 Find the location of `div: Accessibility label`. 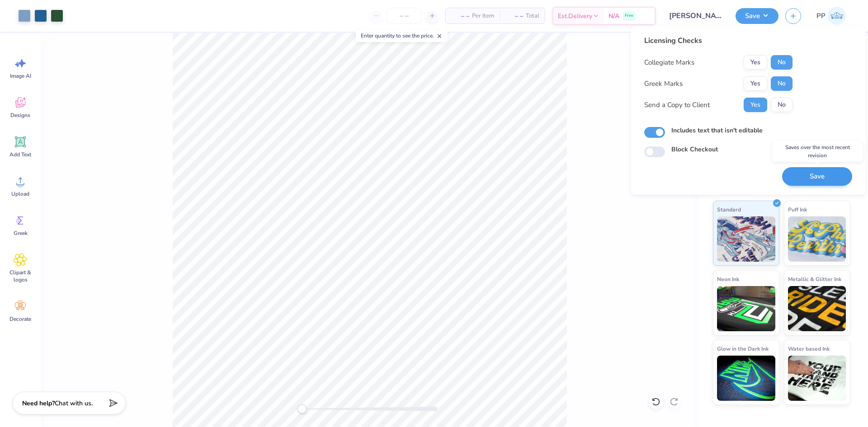

div: Accessibility label is located at coordinates (302, 409).